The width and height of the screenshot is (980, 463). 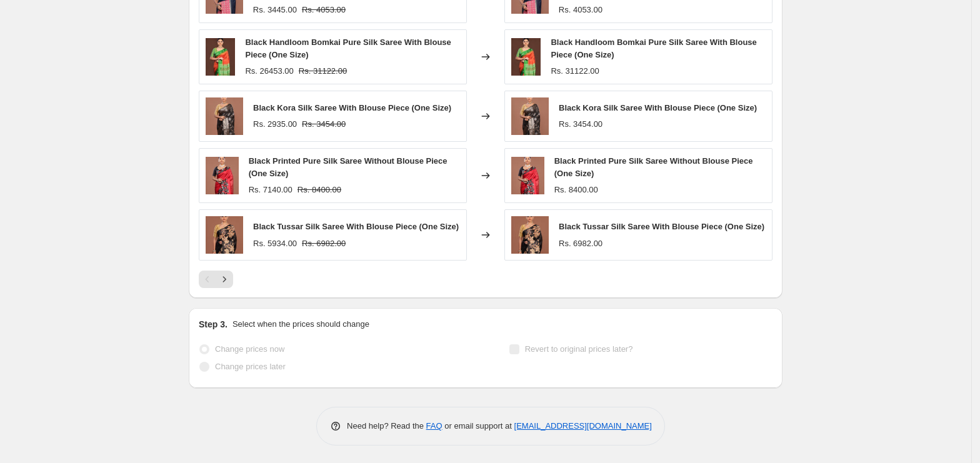 What do you see at coordinates (324, 125) in the screenshot?
I see `strike: Rs. 3454.00` at bounding box center [324, 125].